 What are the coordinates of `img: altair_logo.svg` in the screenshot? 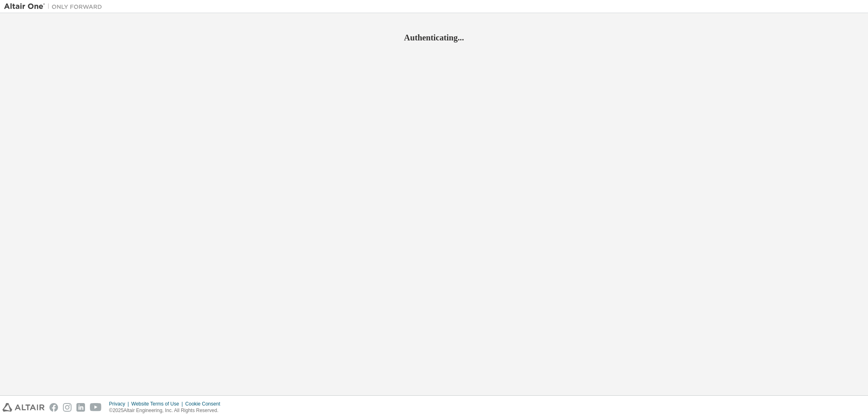 It's located at (23, 407).